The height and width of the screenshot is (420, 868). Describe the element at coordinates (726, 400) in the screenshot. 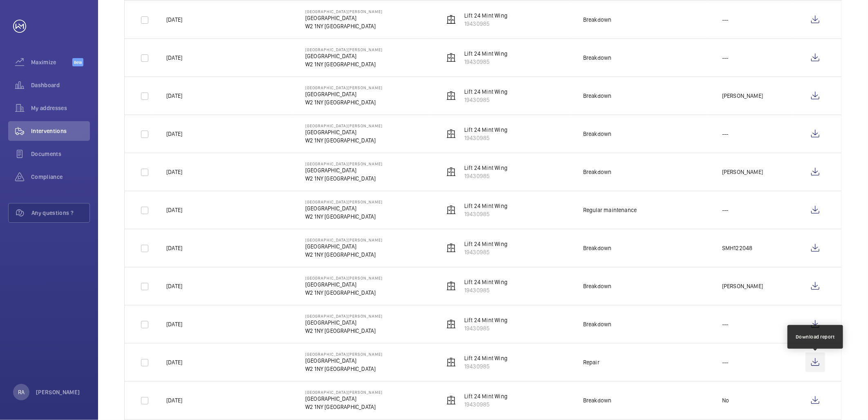

I see `p: No` at that location.